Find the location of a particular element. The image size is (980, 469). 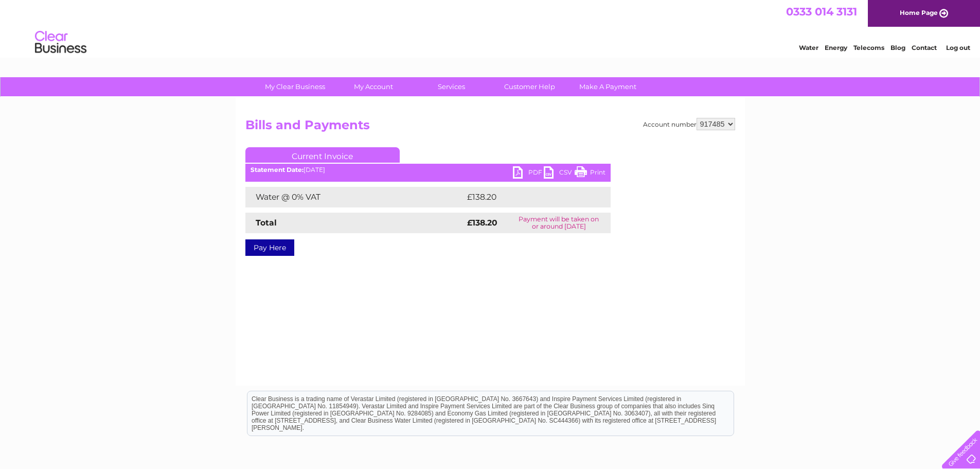

a: Services is located at coordinates (451, 86).